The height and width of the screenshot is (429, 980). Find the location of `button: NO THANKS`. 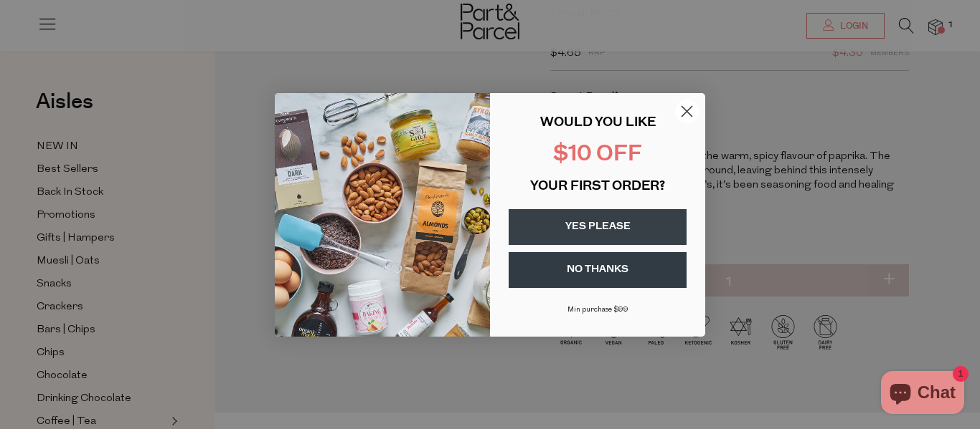

button: NO THANKS is located at coordinates (598, 270).